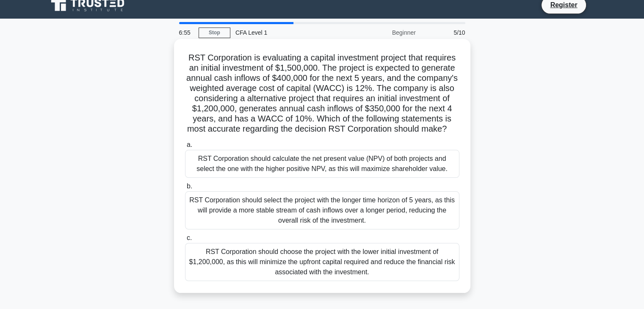  I want to click on span: b., so click(189, 186).